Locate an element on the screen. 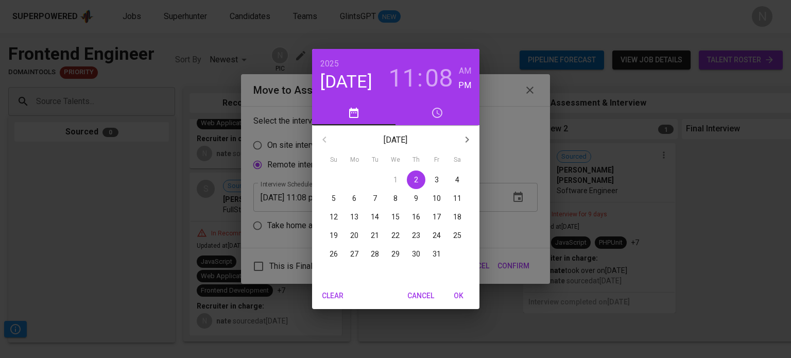  button: 4 is located at coordinates (457, 180).